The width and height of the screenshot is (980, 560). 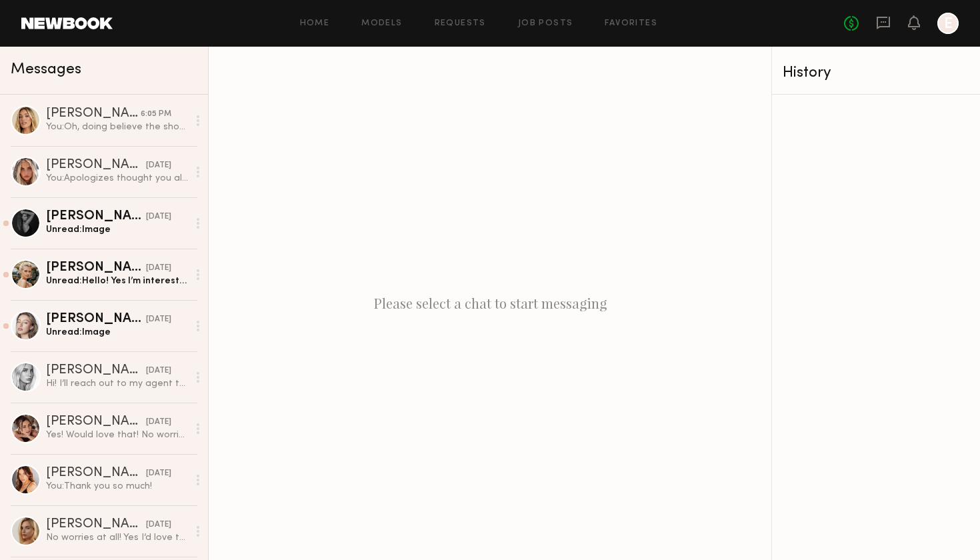 I want to click on span: Messages, so click(x=46, y=70).